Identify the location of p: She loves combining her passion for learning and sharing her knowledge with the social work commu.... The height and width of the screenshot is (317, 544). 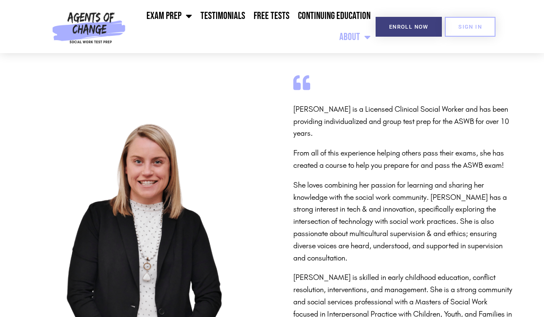
(403, 222).